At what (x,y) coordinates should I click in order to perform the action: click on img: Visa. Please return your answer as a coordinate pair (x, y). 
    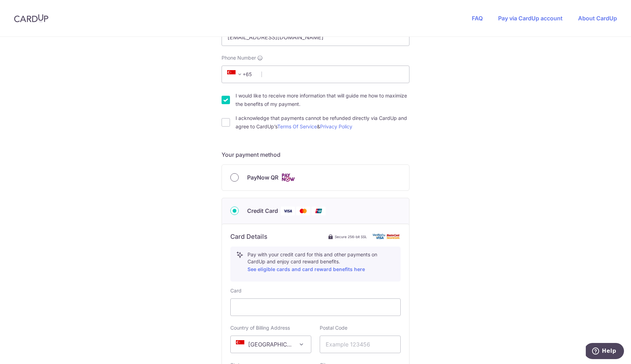
    Looking at the image, I should click on (288, 210).